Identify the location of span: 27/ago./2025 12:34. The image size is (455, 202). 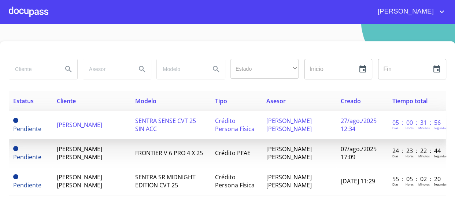
(359, 125).